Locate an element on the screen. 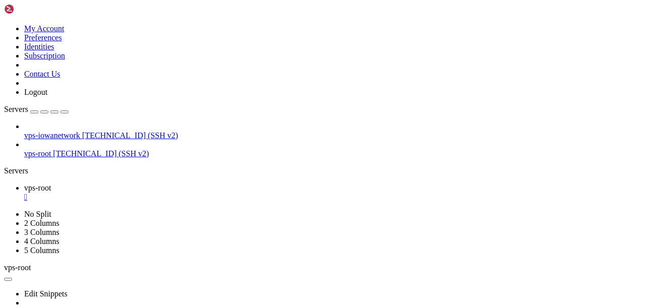 The height and width of the screenshot is (306, 645). x-row: Swap usage: 0% is located at coordinates (259, 100).